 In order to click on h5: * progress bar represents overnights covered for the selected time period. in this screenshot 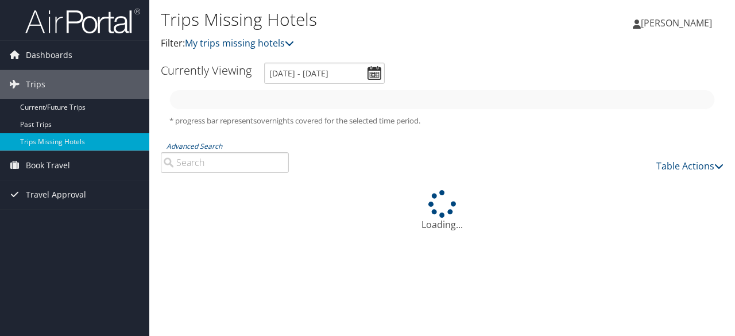, I will do `click(442, 121)`.